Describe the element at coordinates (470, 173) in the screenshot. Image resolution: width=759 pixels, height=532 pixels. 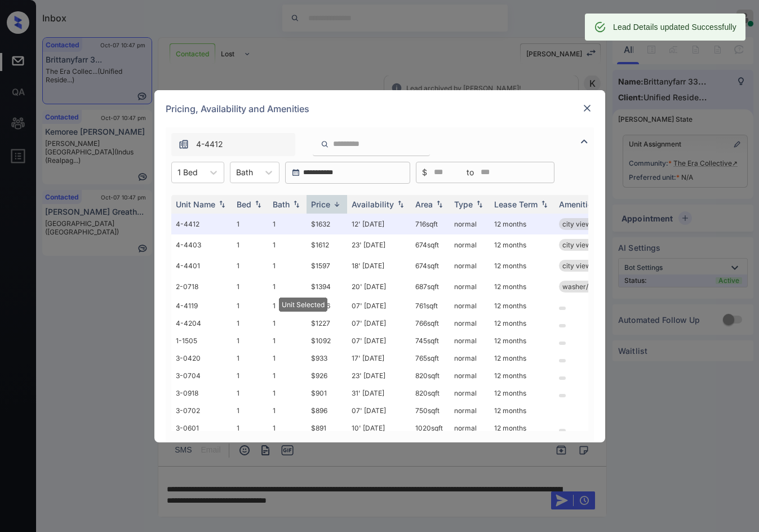
I see `span: to` at that location.